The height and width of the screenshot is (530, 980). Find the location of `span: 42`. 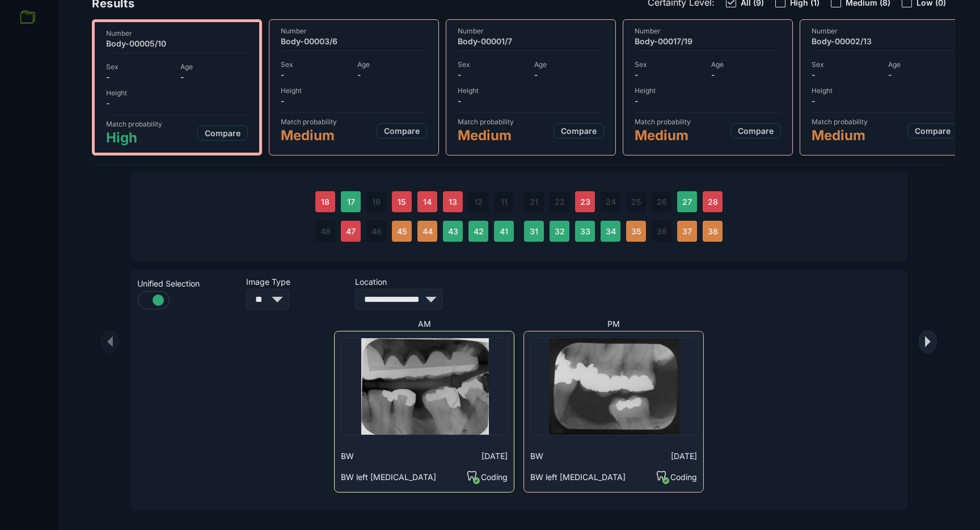

span: 42 is located at coordinates (478, 231).